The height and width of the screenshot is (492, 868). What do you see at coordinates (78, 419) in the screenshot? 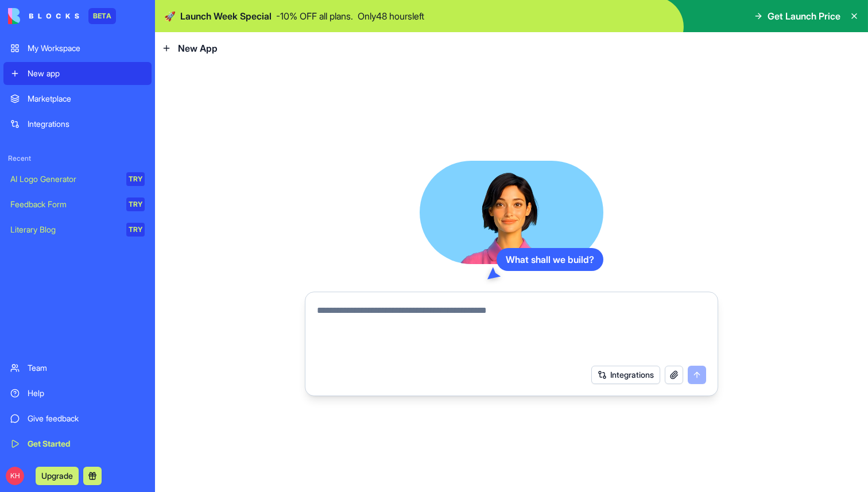
I see `a: Give feedback` at bounding box center [78, 419].